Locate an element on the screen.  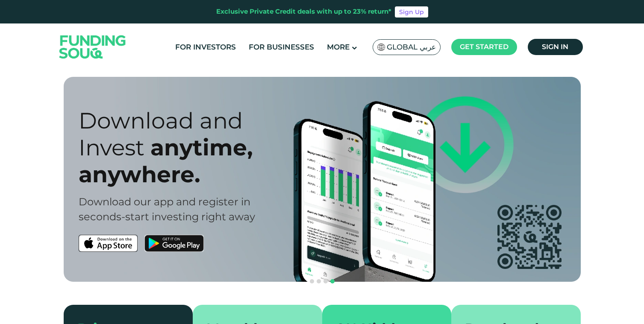
span: Global عربي is located at coordinates (411, 47).